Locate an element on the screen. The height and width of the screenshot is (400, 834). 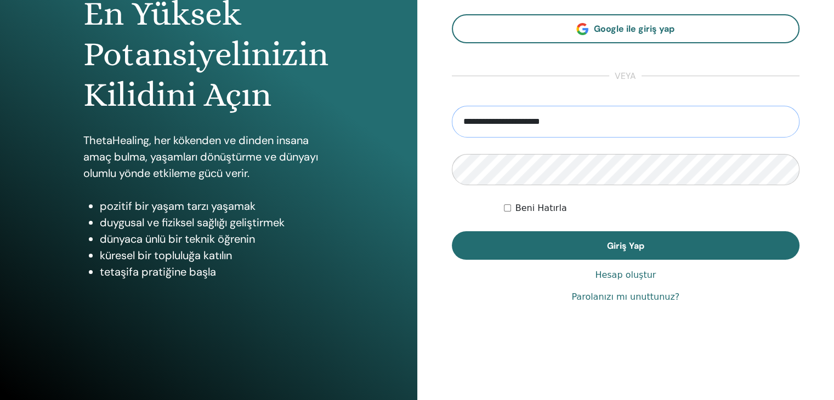
li: tetaşifa pratiğine başla is located at coordinates (217, 272).